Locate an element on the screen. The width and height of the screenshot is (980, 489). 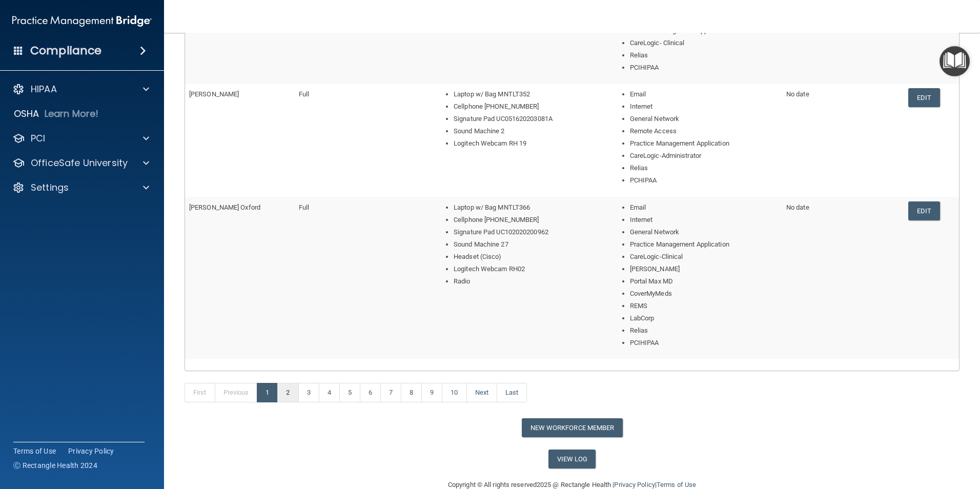
li: Sound Machine 27 is located at coordinates (528, 244).